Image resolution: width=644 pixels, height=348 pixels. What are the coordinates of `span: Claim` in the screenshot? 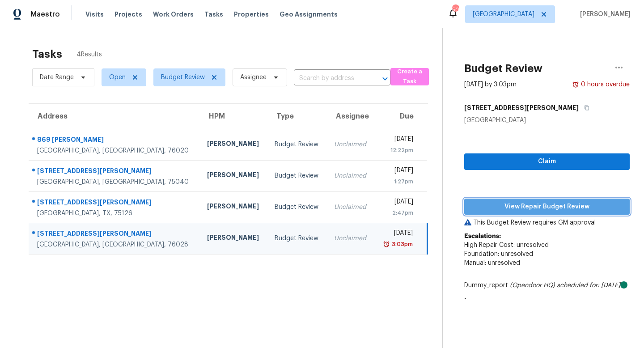 It's located at (547, 161).